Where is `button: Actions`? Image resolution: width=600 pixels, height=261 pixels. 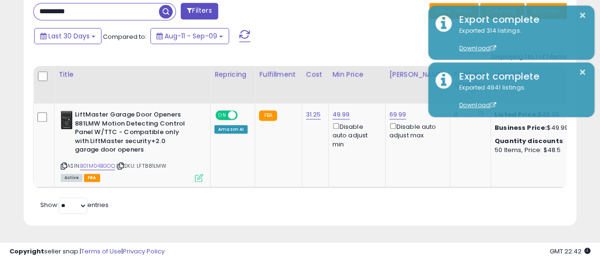
button: Actions is located at coordinates (546, 11).